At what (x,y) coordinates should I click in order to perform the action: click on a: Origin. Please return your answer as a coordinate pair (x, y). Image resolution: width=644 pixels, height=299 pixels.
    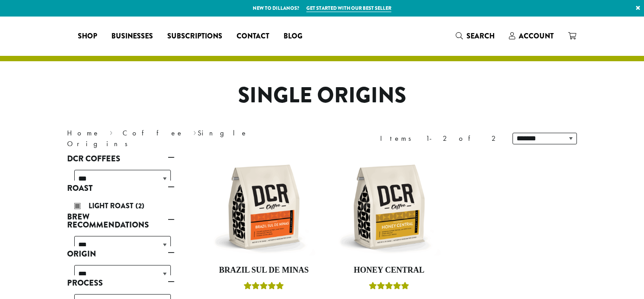
    Looking at the image, I should click on (120, 254).